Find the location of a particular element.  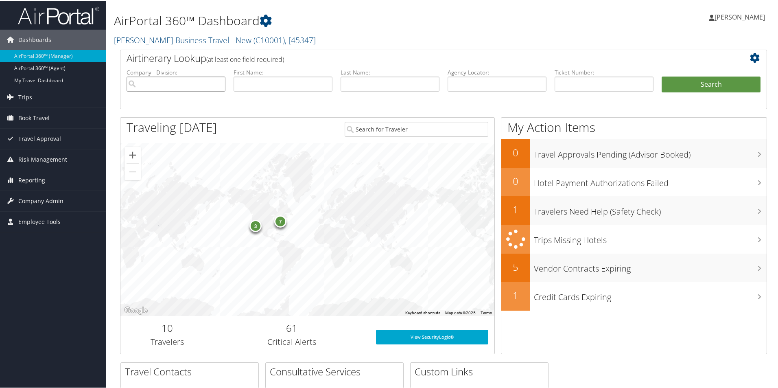

a: Open this area in Google Maps (opens a new window) is located at coordinates (136, 310).